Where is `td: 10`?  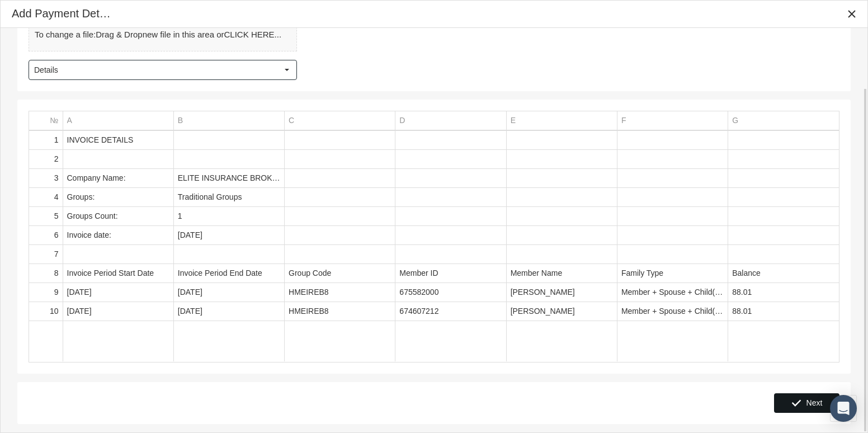
td: 10 is located at coordinates (46, 312).